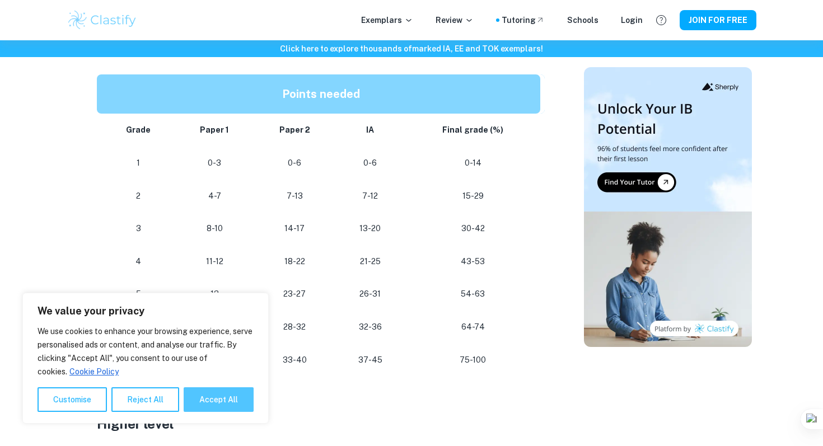 This screenshot has height=446, width=823. Describe the element at coordinates (146, 358) in the screenshot. I see `div: We value your privacy` at that location.